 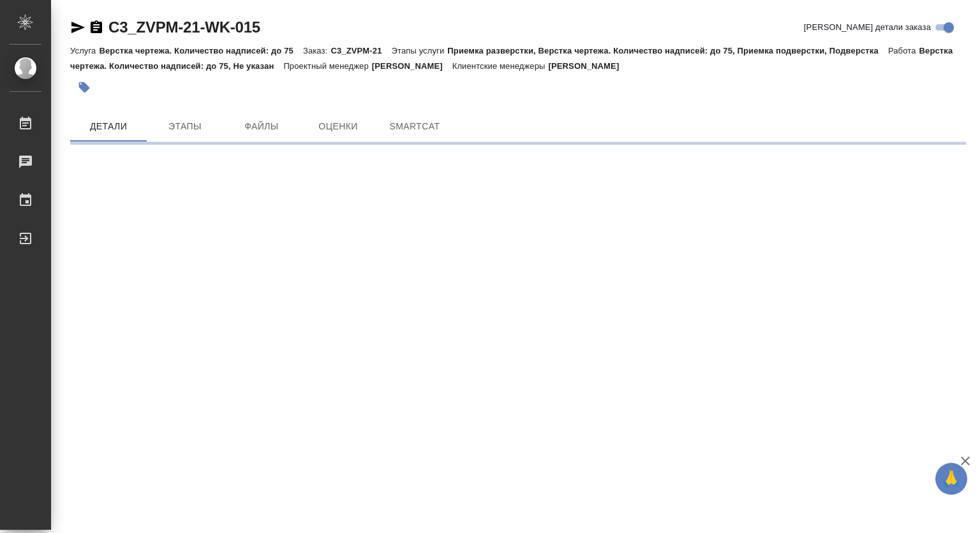 What do you see at coordinates (96, 27) in the screenshot?
I see `button: Скопировать ссылку` at bounding box center [96, 27].